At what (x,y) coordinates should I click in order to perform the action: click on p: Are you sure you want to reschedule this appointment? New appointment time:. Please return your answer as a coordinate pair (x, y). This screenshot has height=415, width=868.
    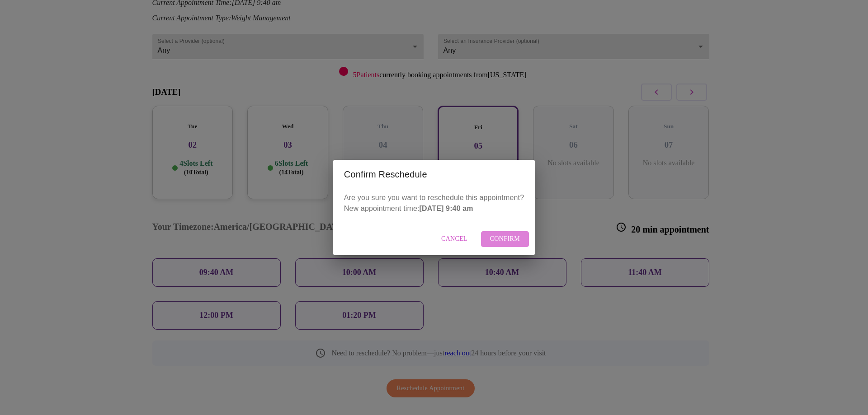
    Looking at the image, I should click on (434, 204).